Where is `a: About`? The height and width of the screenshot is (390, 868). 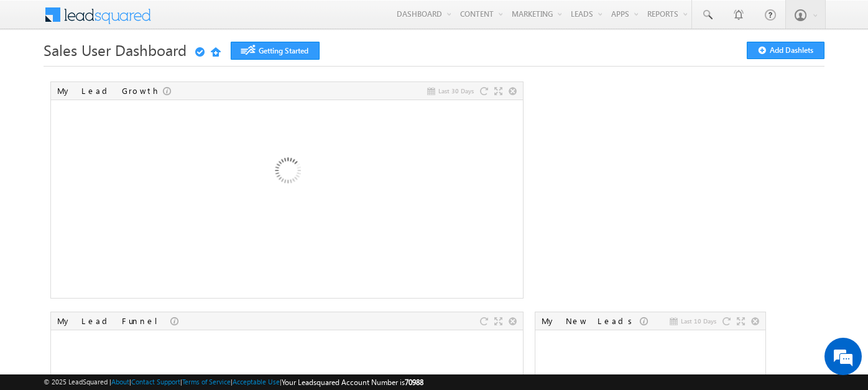 a: About is located at coordinates (120, 381).